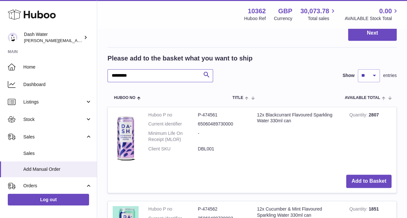  Describe the element at coordinates (372, 18) in the screenshot. I see `span: AVAILABLE Stock Total` at that location.